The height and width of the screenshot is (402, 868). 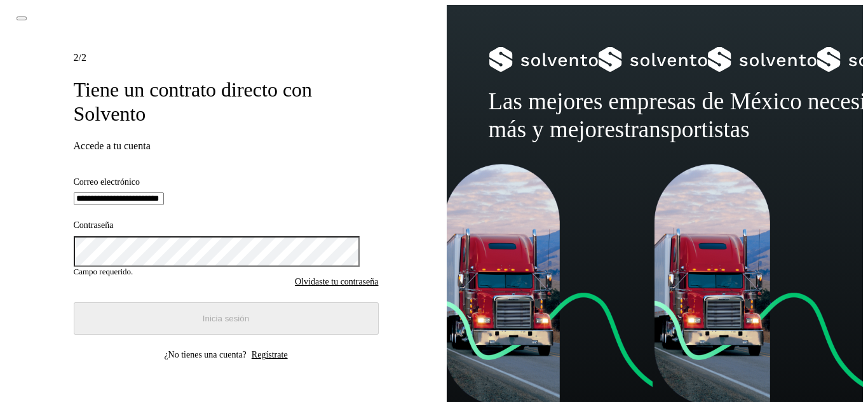 I want to click on label: Contraseña, so click(x=226, y=225).